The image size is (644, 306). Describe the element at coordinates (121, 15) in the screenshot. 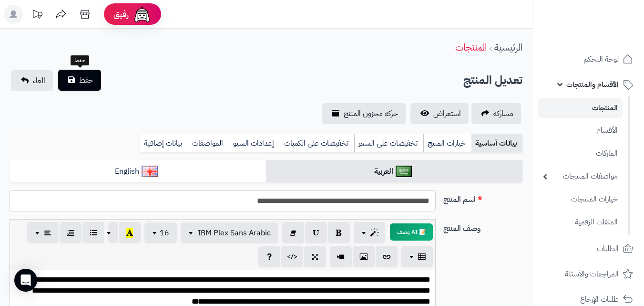

I see `span: رفيق` at that location.